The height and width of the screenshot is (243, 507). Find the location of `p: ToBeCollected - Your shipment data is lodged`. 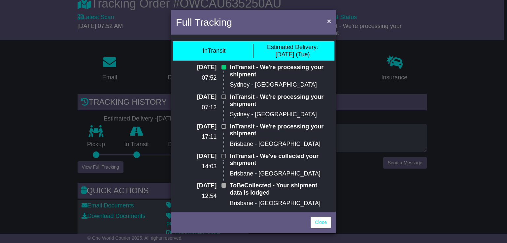

p: ToBeCollected - Your shipment data is lodged is located at coordinates (280, 189).